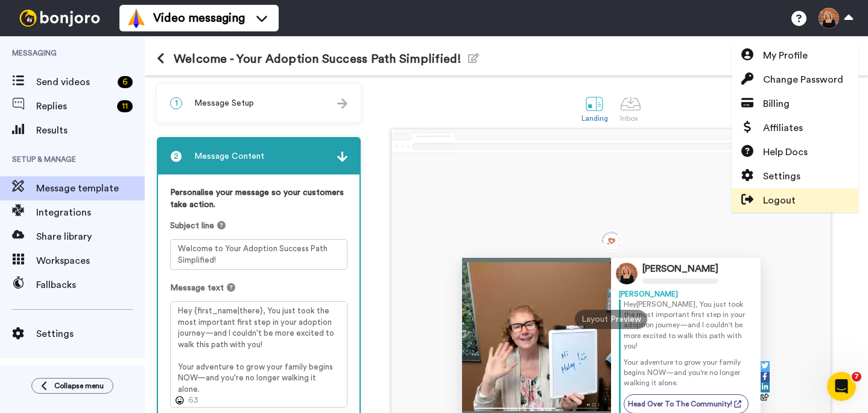  I want to click on a: Inbox, so click(631, 107).